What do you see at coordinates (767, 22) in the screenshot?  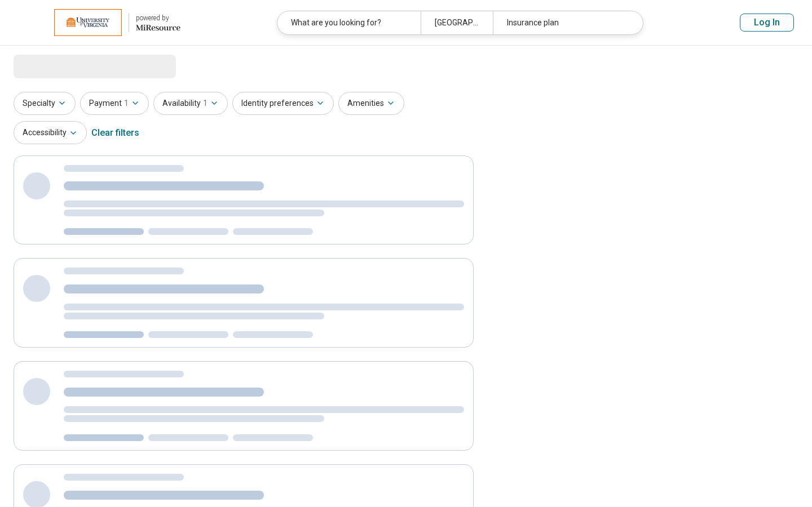 I see `button: Log In` at bounding box center [767, 22].